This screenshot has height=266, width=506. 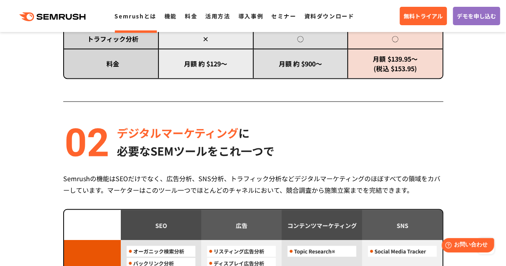 I want to click on a: セミナー, so click(x=284, y=16).